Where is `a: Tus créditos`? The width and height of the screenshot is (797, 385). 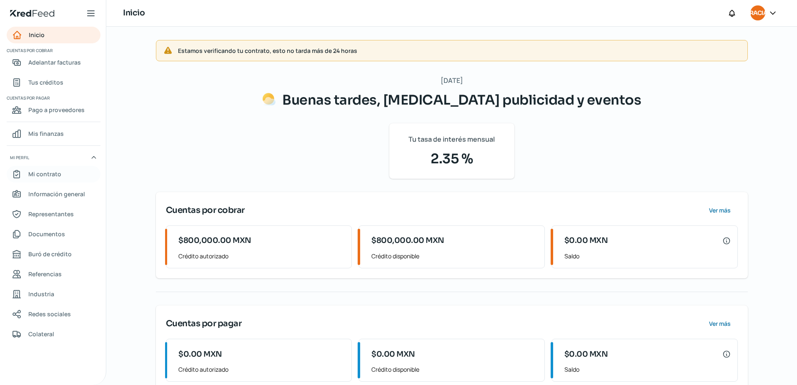 a: Tus créditos is located at coordinates (53, 83).